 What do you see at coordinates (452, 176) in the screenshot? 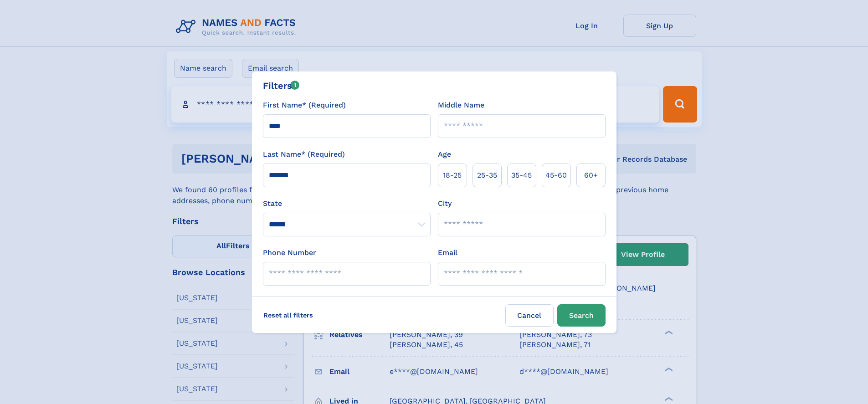
I see `span: 18‑25` at bounding box center [452, 176].